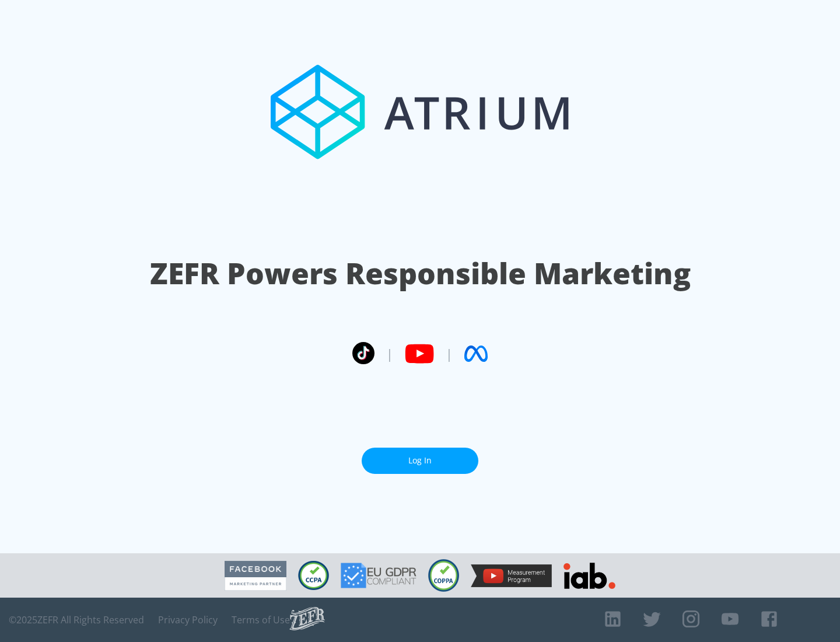 This screenshot has width=840, height=642. What do you see at coordinates (379, 575) in the screenshot?
I see `img: GDPR Compliant` at bounding box center [379, 575].